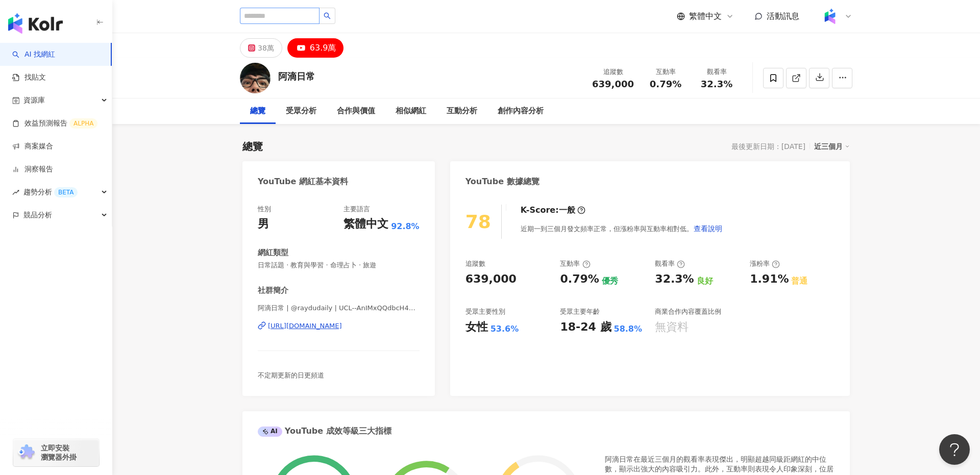 This screenshot has width=980, height=475. What do you see at coordinates (266, 48) in the screenshot?
I see `div: 38萬` at bounding box center [266, 48].